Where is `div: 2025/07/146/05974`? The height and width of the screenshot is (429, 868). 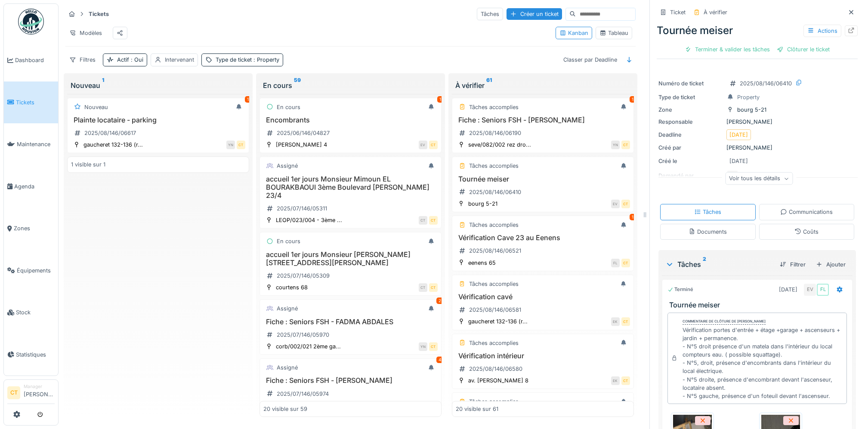
div: 2025/07/146/05974 is located at coordinates (302, 393).